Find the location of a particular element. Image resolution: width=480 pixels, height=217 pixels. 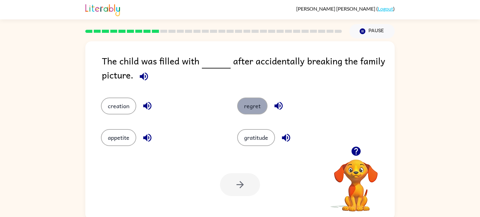

button: gratitude is located at coordinates (256, 138).